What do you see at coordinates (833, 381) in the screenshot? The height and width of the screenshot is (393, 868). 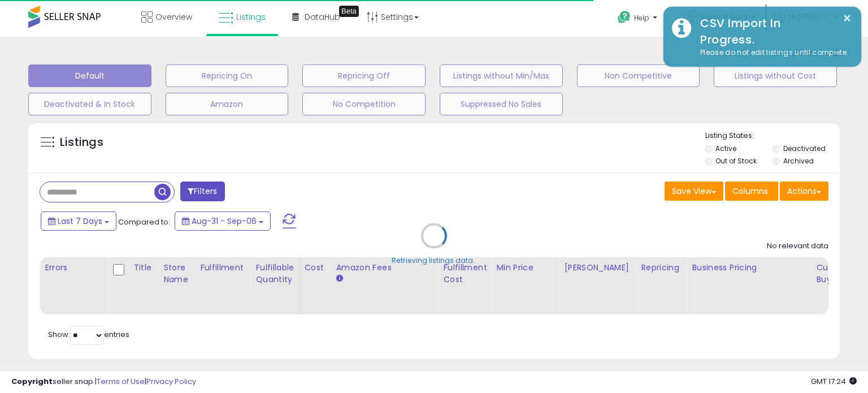 I see `span: 2025-09-14 17:24 GMT` at bounding box center [833, 381].